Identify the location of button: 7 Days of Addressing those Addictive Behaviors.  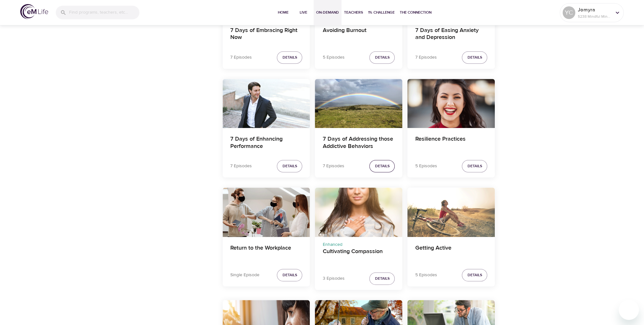
(358, 103).